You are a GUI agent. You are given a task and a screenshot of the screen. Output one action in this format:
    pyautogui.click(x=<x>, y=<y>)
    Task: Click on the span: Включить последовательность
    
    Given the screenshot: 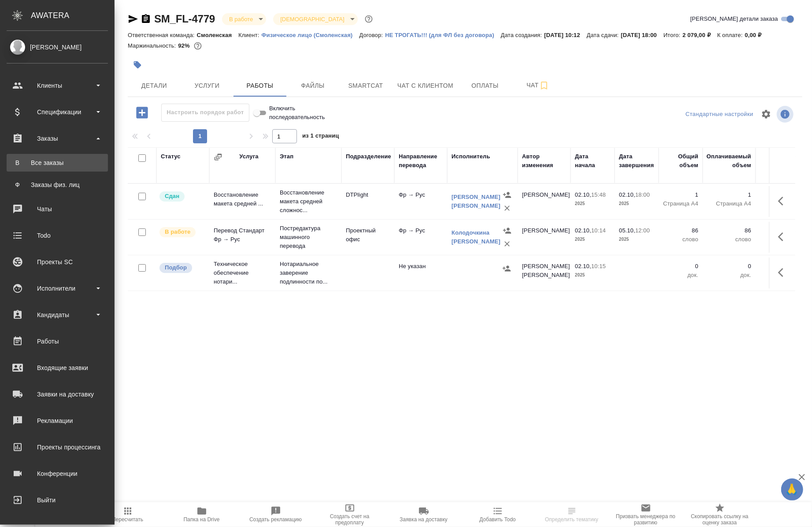 What is the action you would take?
    pyautogui.click(x=306, y=113)
    